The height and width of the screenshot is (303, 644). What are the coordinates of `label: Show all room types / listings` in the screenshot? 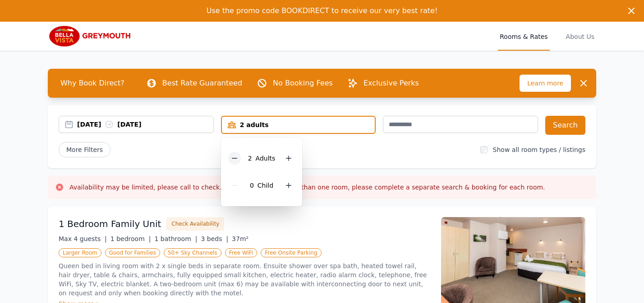 It's located at (539, 149).